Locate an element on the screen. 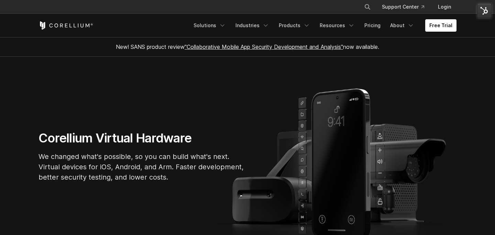 This screenshot has width=495, height=235. a: Corellium Home is located at coordinates (66, 25).